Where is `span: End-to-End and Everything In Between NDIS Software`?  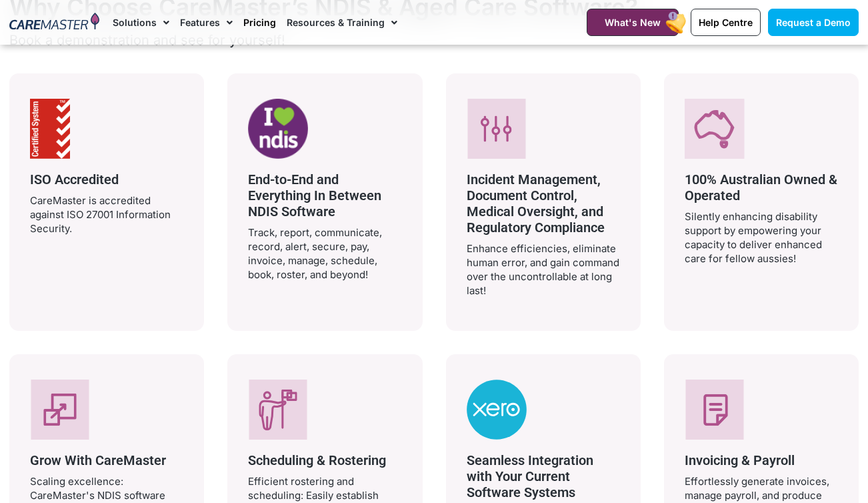
span: End-to-End and Everything In Between NDIS Software is located at coordinates (315, 196).